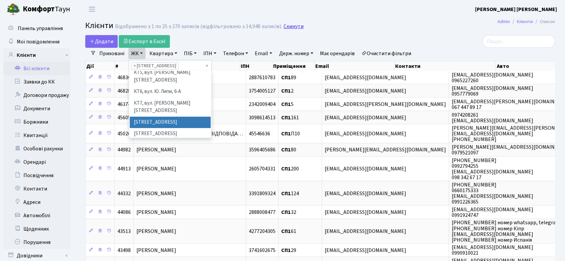  What do you see at coordinates (235, 54) in the screenshot?
I see `a: Телефон` at bounding box center [235, 54].